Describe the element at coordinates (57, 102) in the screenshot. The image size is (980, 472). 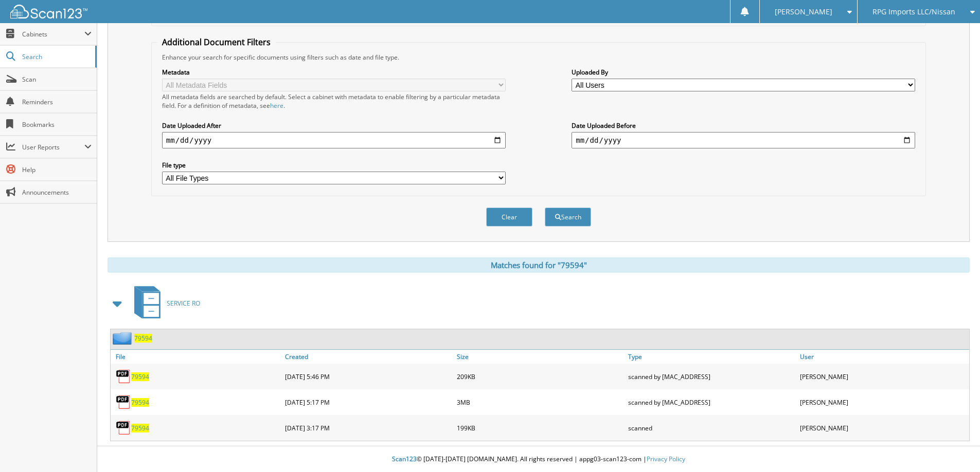
I see `span: Reminders` at that location.